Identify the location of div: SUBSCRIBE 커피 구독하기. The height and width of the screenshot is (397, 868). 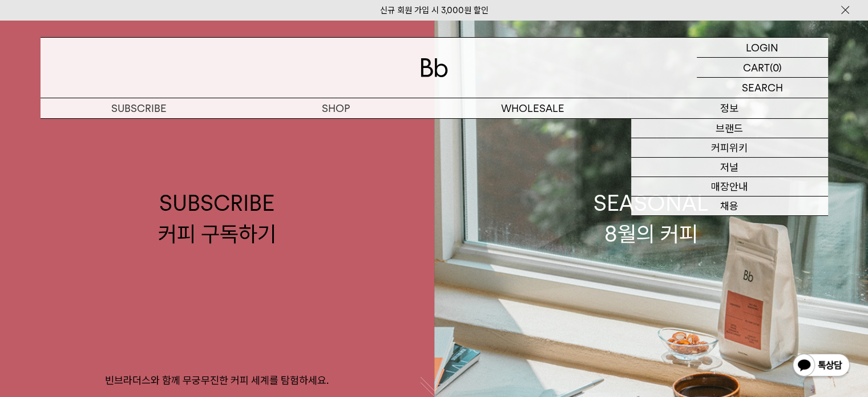
(217, 218).